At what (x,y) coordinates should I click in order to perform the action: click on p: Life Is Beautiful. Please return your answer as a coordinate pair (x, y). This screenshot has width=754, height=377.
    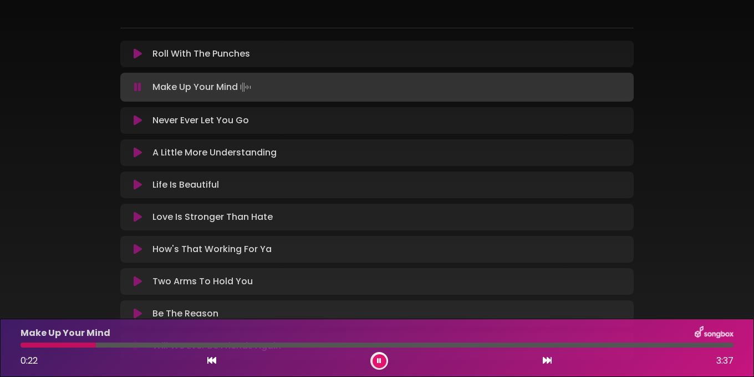
    Looking at the image, I should click on (186, 185).